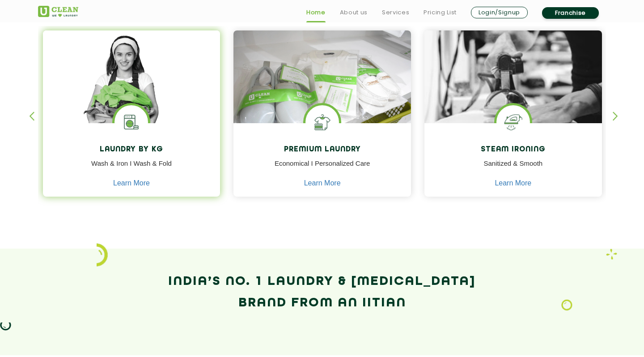  I want to click on a: Login/Signup, so click(499, 13).